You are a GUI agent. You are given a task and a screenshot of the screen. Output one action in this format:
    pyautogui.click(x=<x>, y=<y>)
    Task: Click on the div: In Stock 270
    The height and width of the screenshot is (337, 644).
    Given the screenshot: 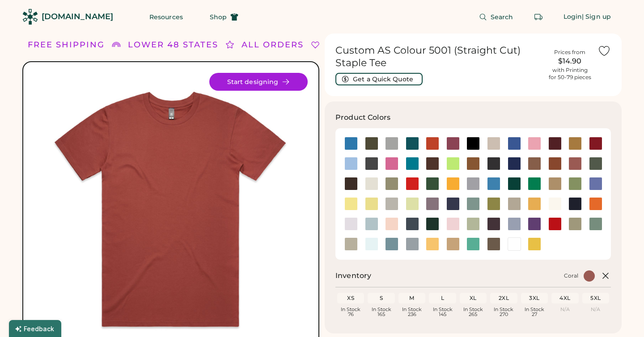 What is the action you would take?
    pyautogui.click(x=503, y=312)
    